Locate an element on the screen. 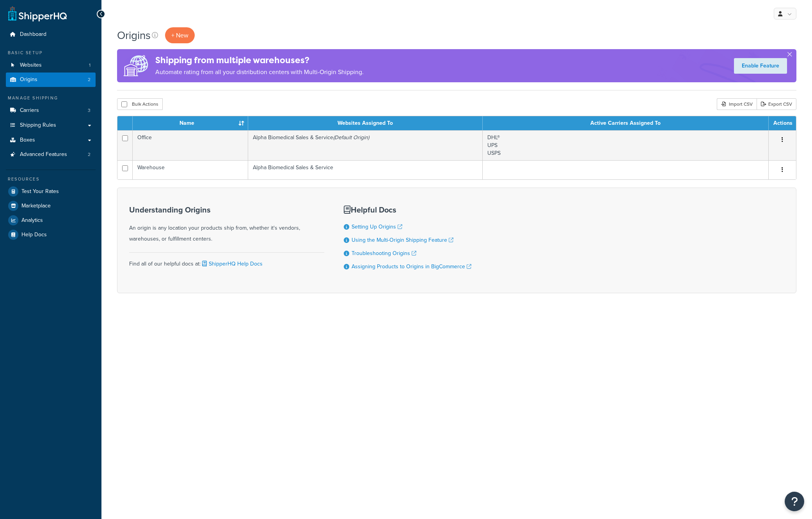 This screenshot has height=519, width=812. a: Setting Up Origins is located at coordinates (377, 227).